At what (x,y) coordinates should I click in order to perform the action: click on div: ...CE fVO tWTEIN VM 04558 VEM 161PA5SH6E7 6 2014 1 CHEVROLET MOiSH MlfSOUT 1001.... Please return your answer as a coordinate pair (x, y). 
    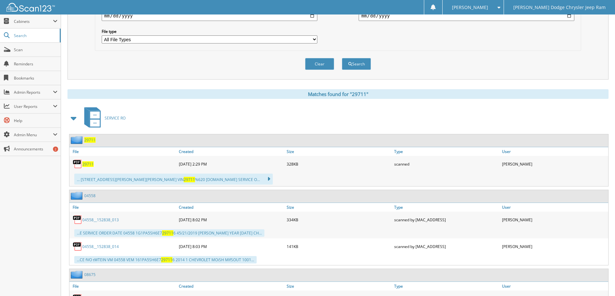
    Looking at the image, I should click on (165, 260).